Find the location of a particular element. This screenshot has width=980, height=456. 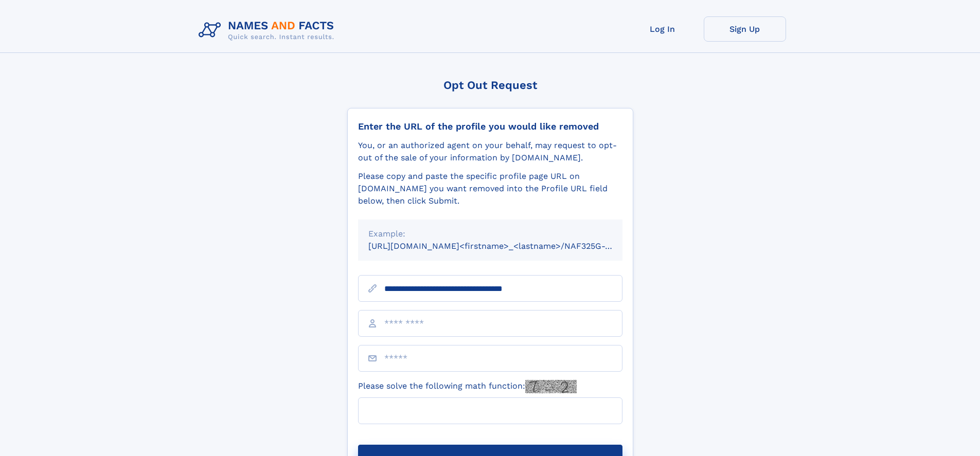

a: Log In is located at coordinates (663, 28).